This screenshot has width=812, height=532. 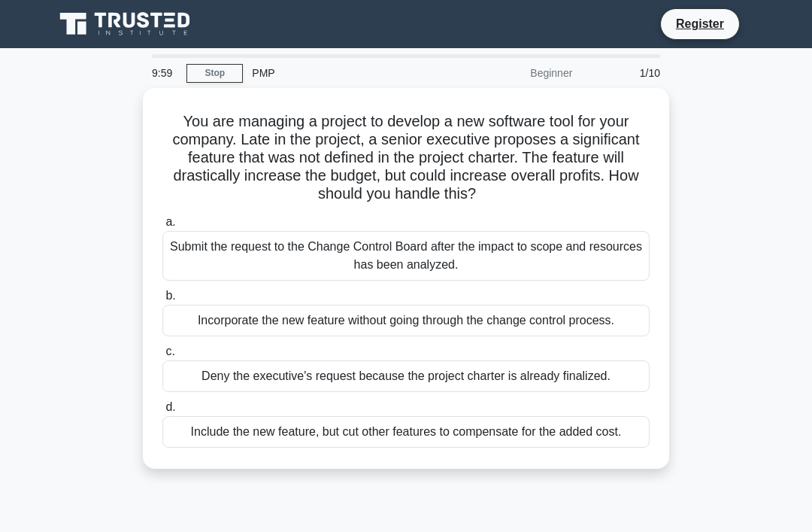 What do you see at coordinates (406, 376) in the screenshot?
I see `div: Deny the executive's request because the project charter is already finalized.` at bounding box center [406, 376].